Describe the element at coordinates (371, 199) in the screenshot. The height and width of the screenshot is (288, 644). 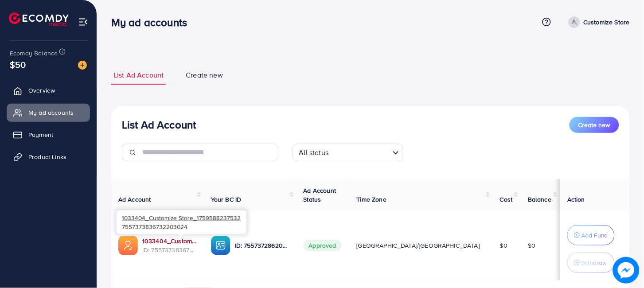
I see `span: Time Zone` at that location.